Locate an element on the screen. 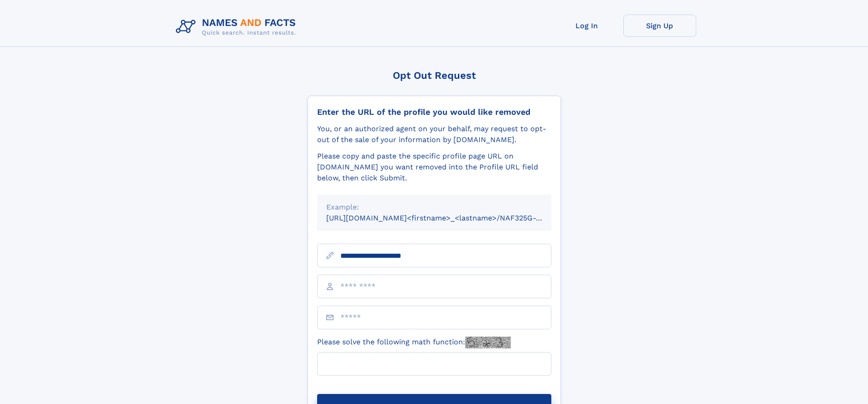  label: Please solve the following math function: is located at coordinates (414, 342).